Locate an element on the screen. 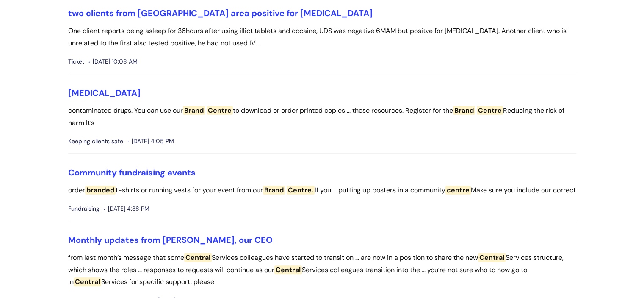  p: contaminated drugs. You can use our to download or order printed copies ... these resources. Regi... is located at coordinates (322, 117).